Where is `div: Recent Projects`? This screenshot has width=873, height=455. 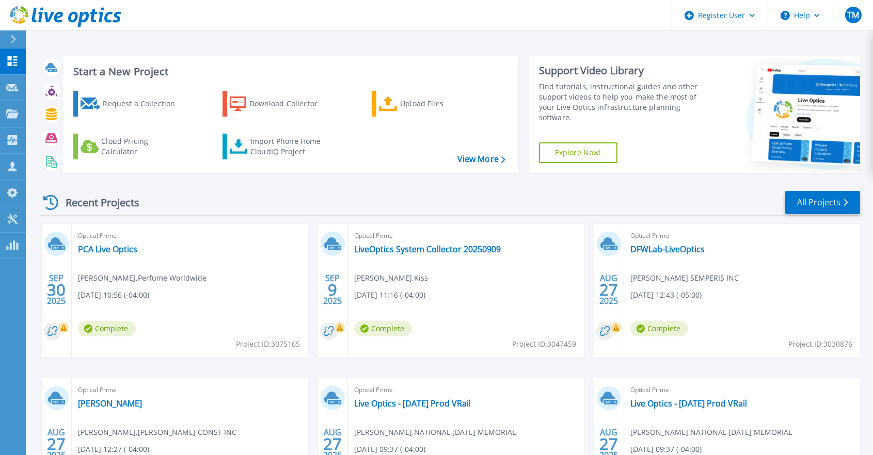 div: Recent Projects is located at coordinates (97, 202).